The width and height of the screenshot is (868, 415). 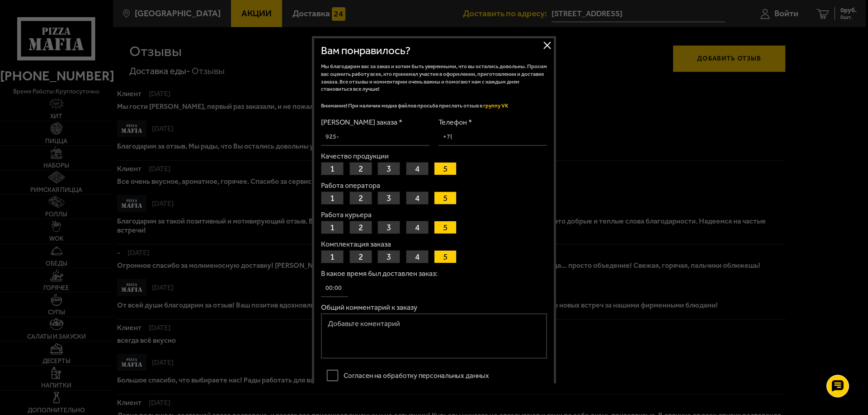 I want to click on label: Качество продукции, so click(x=434, y=156).